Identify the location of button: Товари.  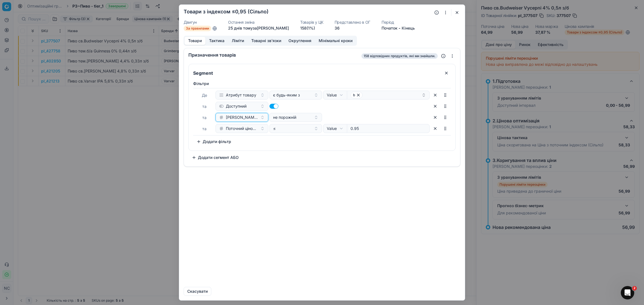
(195, 41).